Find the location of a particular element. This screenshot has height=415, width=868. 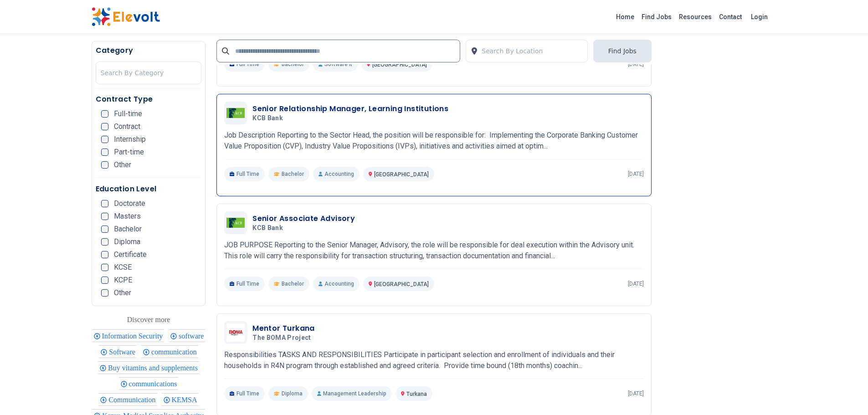

span: communication is located at coordinates (176, 352).